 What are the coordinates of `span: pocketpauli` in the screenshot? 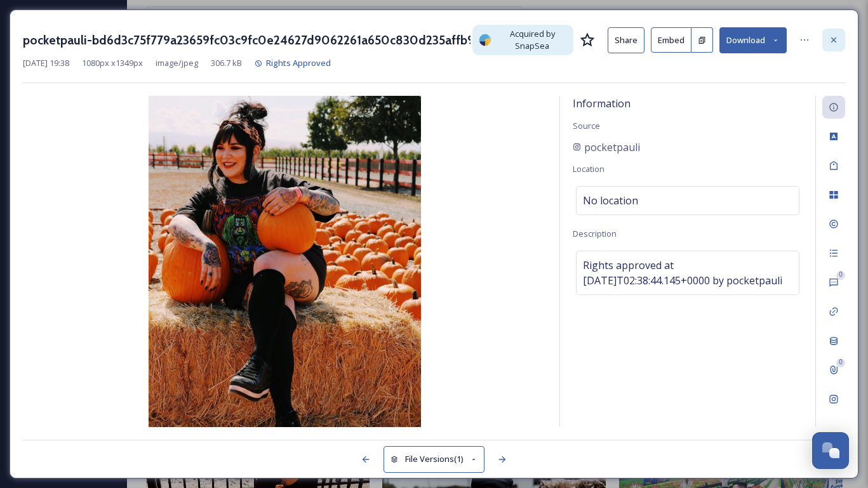 It's located at (612, 147).